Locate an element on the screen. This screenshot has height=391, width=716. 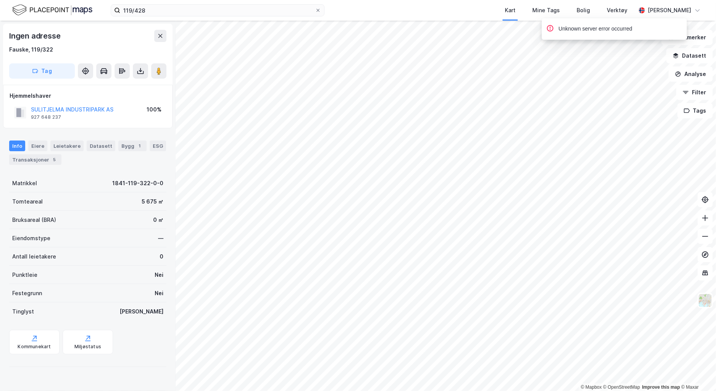
div: 1841-119-322-0-0 is located at coordinates (138, 183).